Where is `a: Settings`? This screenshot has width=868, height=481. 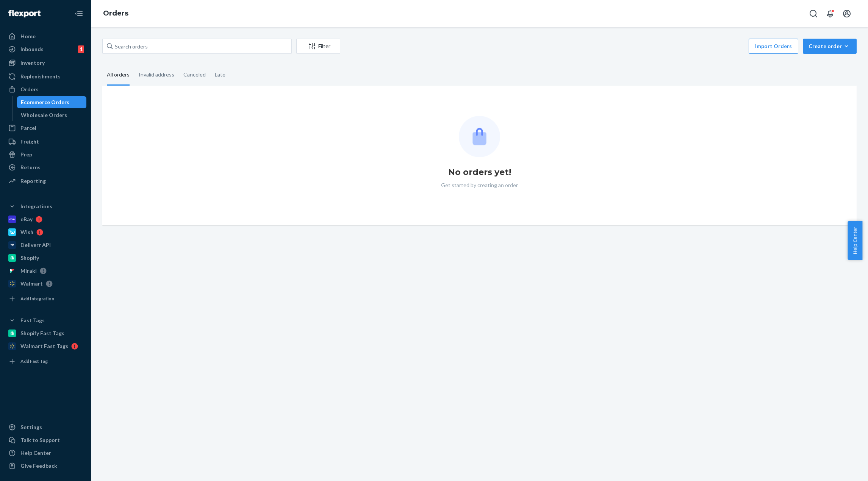
a: Settings is located at coordinates (46, 427).